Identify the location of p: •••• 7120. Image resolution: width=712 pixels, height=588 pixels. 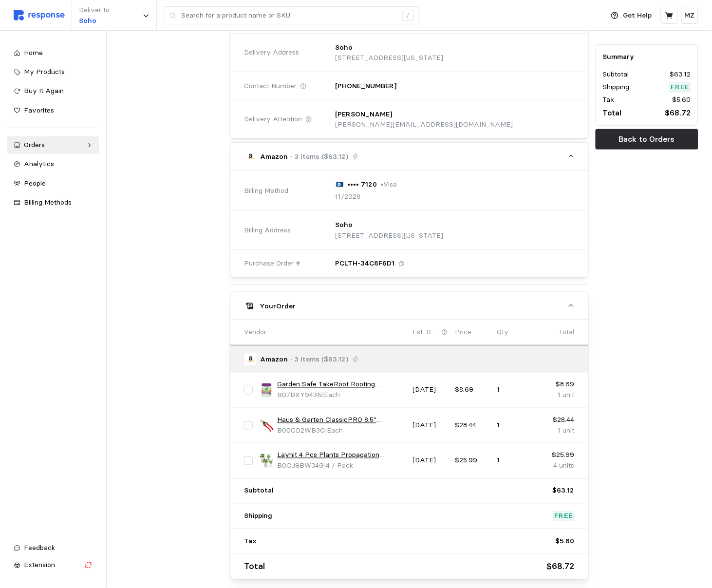
(362, 185).